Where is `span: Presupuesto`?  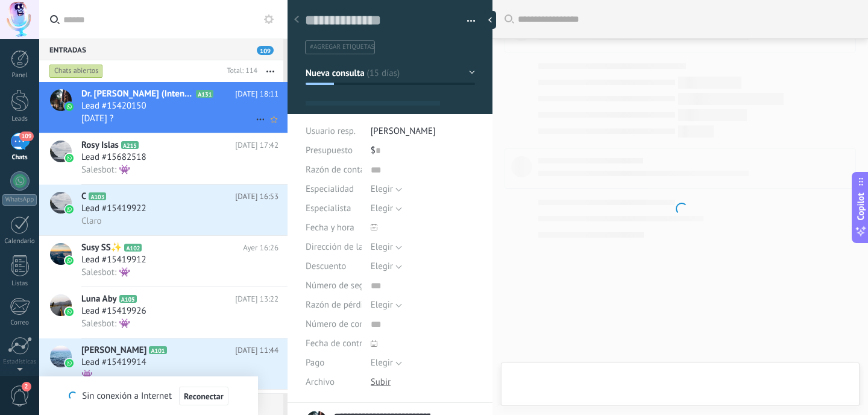 span: Presupuesto is located at coordinates (329, 150).